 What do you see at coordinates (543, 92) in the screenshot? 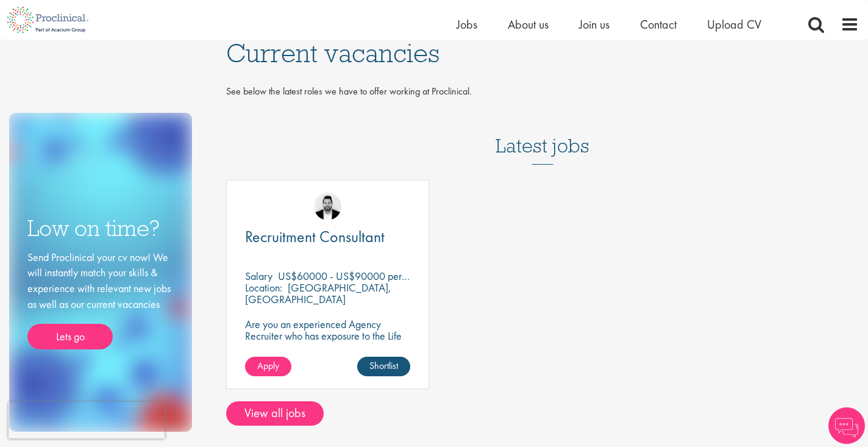
I see `p: See below the latest roles we have to offer working at Proclinical.` at bounding box center [543, 92].